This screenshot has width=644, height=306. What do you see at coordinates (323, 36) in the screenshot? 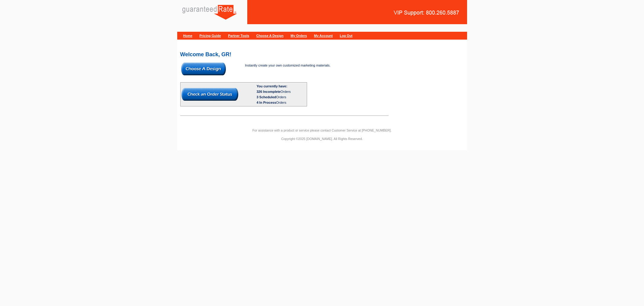
I see `a: My Account` at bounding box center [323, 36].